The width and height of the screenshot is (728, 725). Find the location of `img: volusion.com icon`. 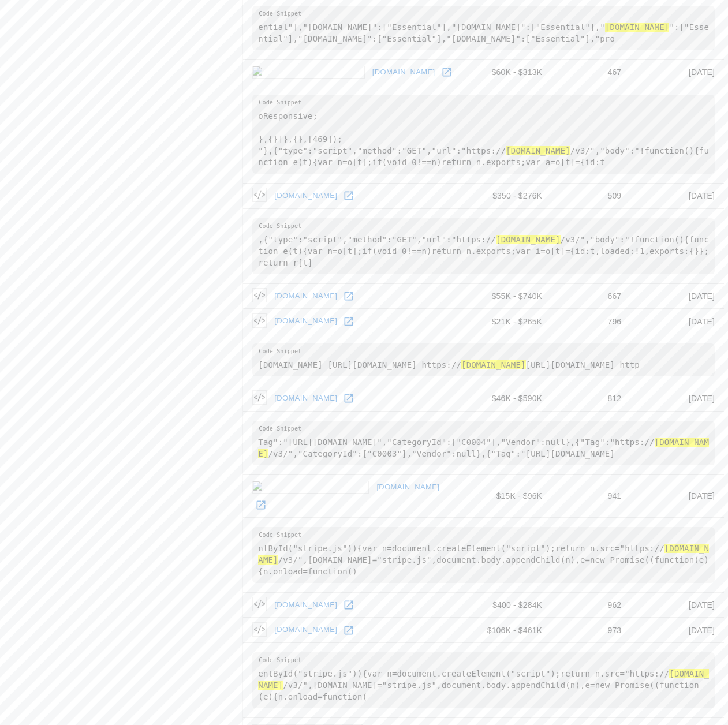

img: volusion.com icon is located at coordinates (259, 397).